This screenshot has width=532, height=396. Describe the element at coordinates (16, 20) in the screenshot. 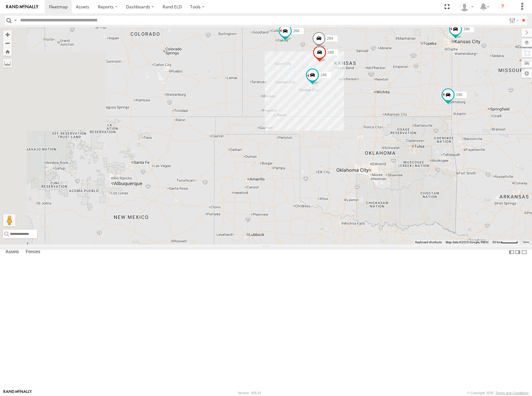

I see `label: Search Query` at that location.